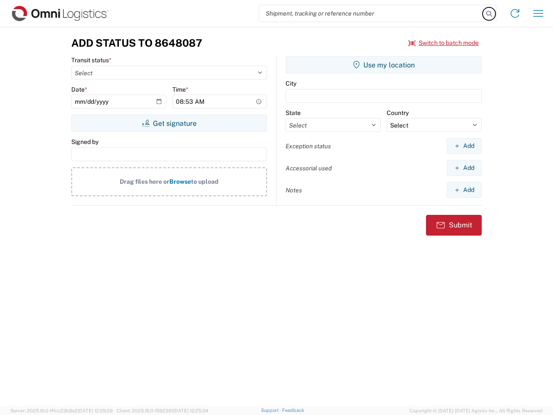 Image resolution: width=553 pixels, height=415 pixels. I want to click on label: State, so click(293, 113).